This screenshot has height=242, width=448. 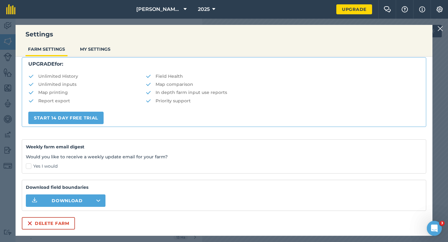 I want to click on p: for:, so click(x=224, y=64).